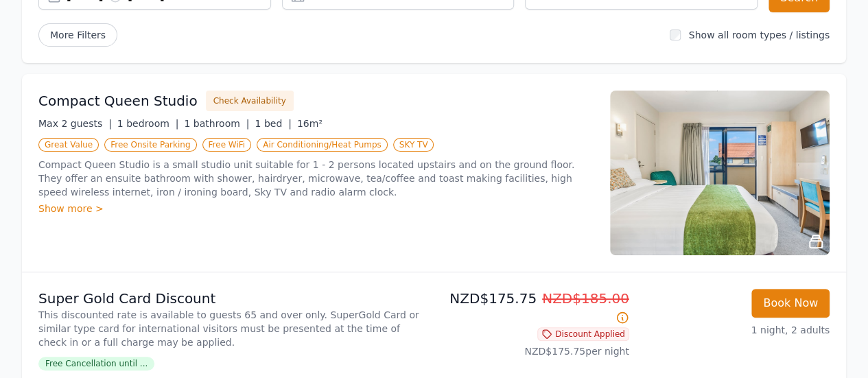 The height and width of the screenshot is (378, 868). Describe the element at coordinates (78, 35) in the screenshot. I see `span: More Filters` at that location.